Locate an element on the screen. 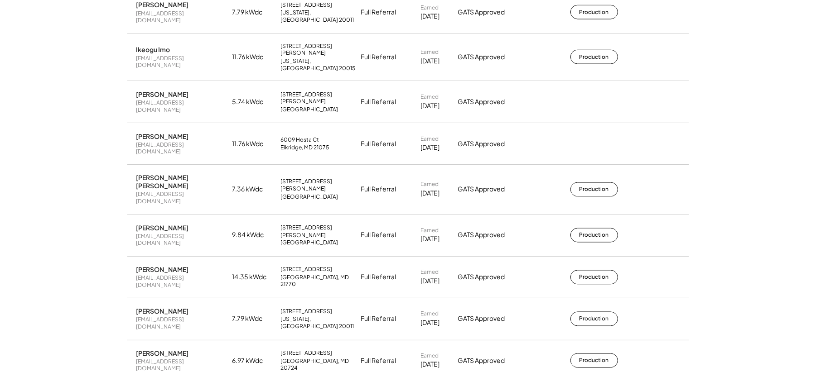 This screenshot has width=816, height=372. div: Domain Overview is located at coordinates (58, 56).